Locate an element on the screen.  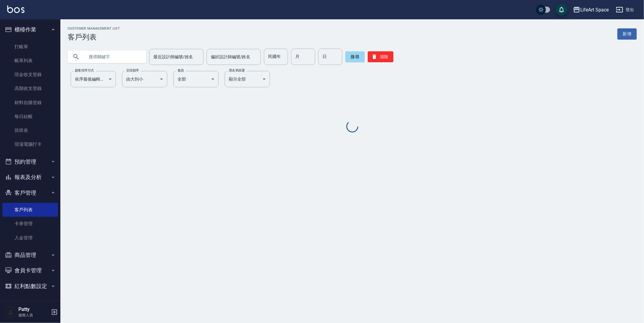
div: 由大到小 is located at coordinates (145, 79).